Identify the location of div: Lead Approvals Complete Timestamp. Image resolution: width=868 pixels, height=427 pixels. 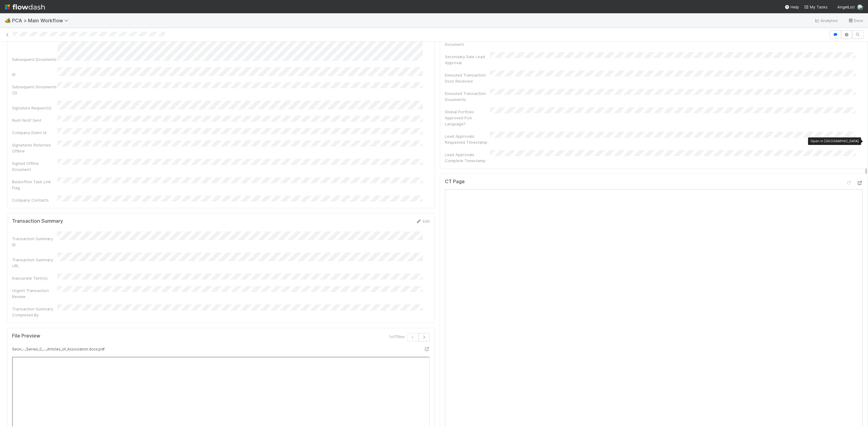
(467, 158).